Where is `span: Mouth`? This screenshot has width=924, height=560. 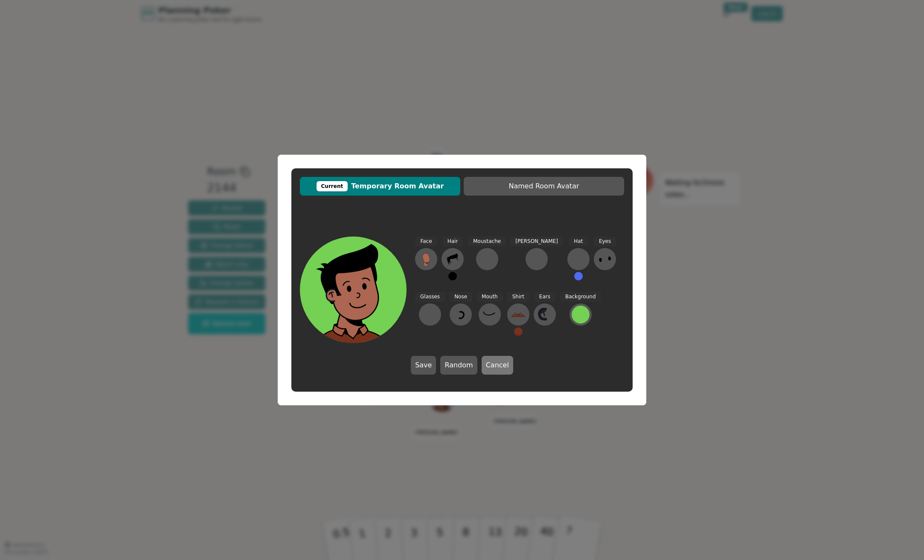
span: Mouth is located at coordinates (490, 297).